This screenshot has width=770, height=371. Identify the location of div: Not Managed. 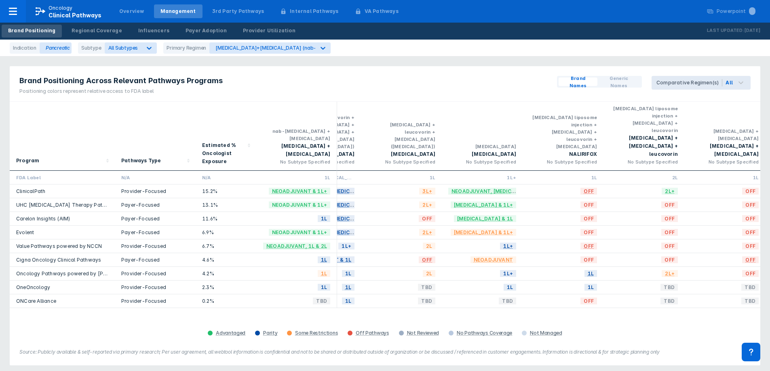
(546, 333).